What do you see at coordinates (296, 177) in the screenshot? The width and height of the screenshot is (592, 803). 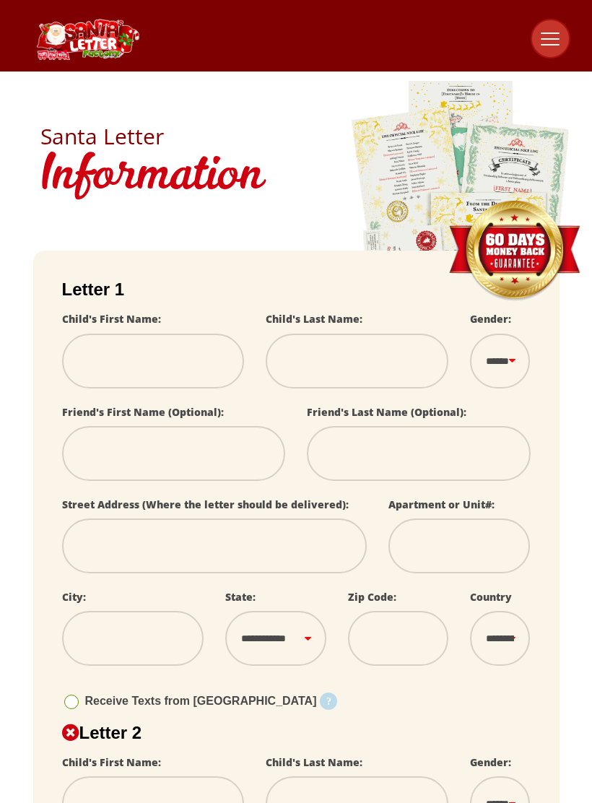 I see `h1: Information` at bounding box center [296, 177].